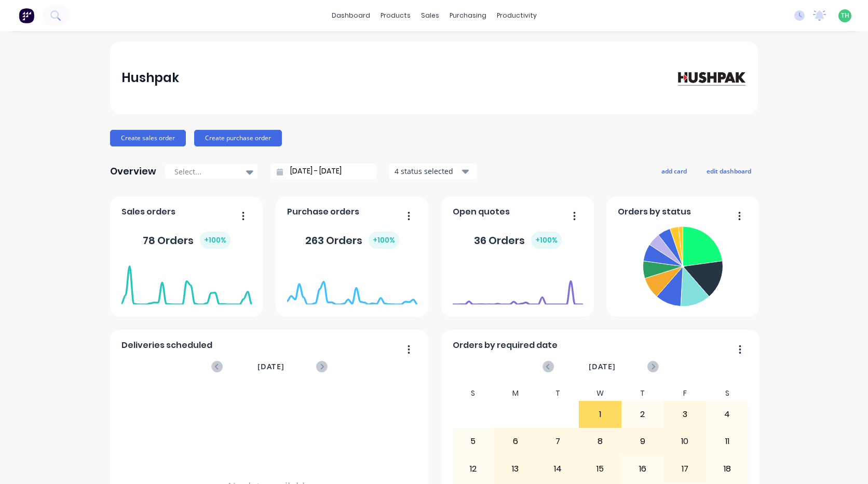 The image size is (868, 484). I want to click on div: 6, so click(516, 441).